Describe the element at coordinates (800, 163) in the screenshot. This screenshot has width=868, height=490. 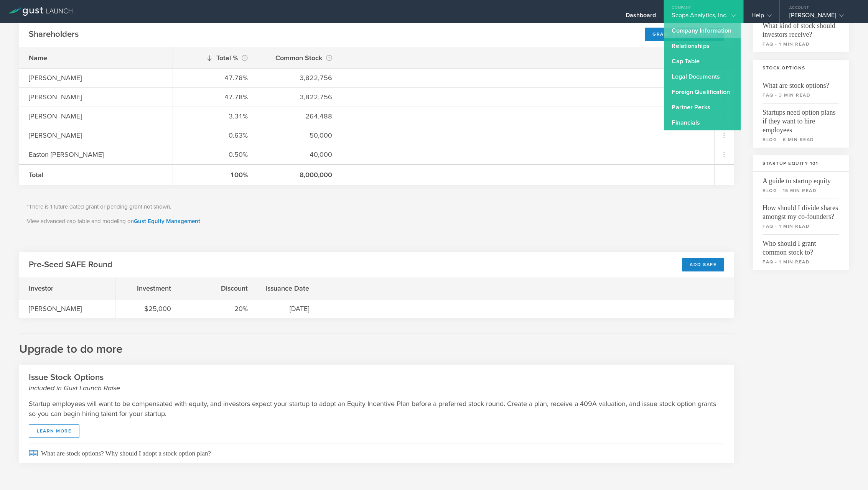
I see `h3: Startup Equity 101` at that location.